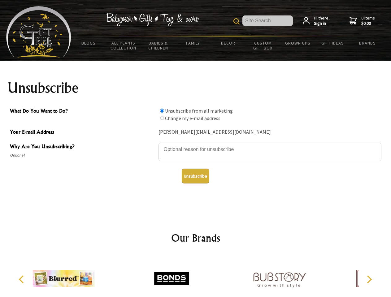 The image size is (391, 297). What do you see at coordinates (193, 43) in the screenshot?
I see `a: Family` at bounding box center [193, 43].